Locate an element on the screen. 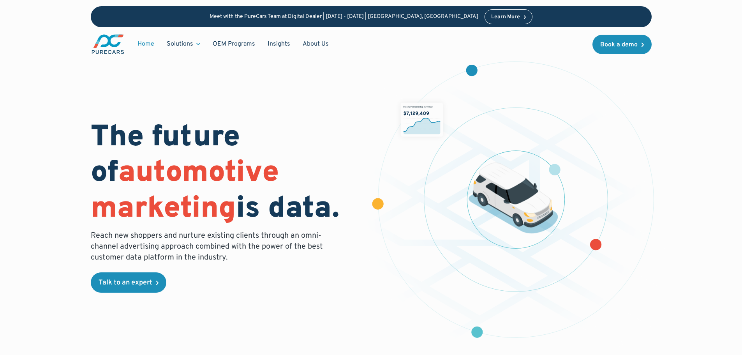 The height and width of the screenshot is (355, 742). img: chart showing monthly dealership revenue of $7m is located at coordinates (422, 120).